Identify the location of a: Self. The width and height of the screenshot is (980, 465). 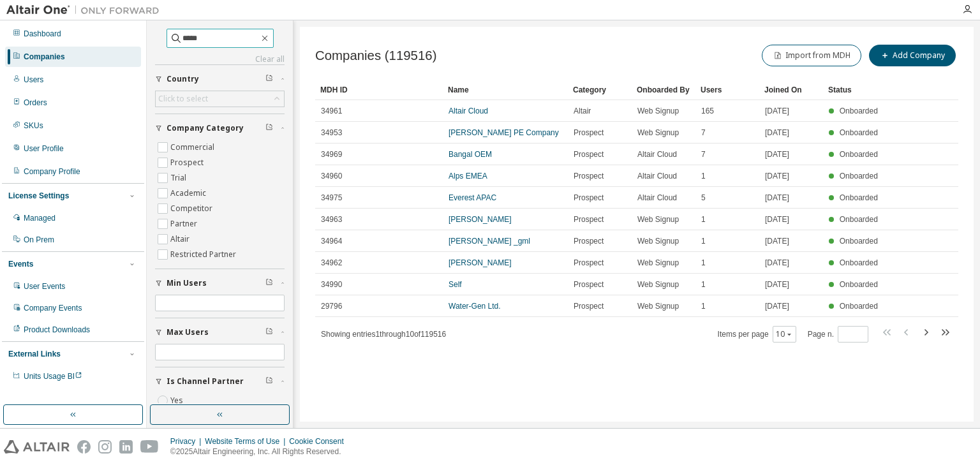
(455, 284).